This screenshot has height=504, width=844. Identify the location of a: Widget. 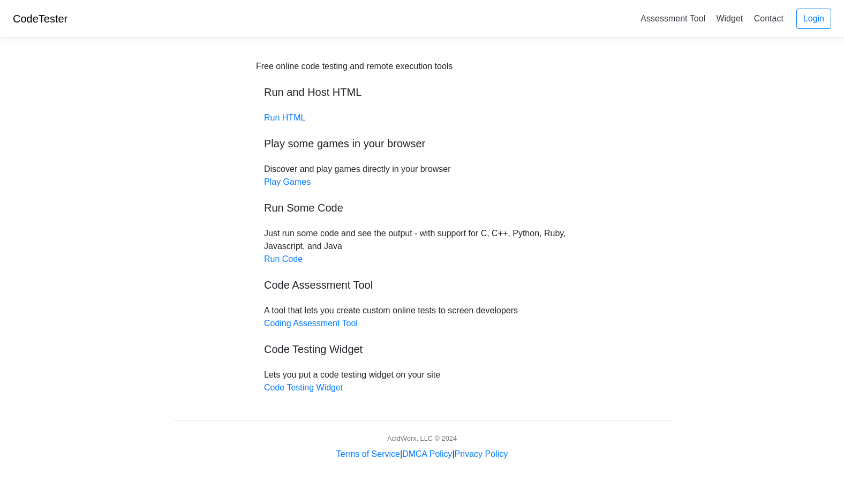
(729, 18).